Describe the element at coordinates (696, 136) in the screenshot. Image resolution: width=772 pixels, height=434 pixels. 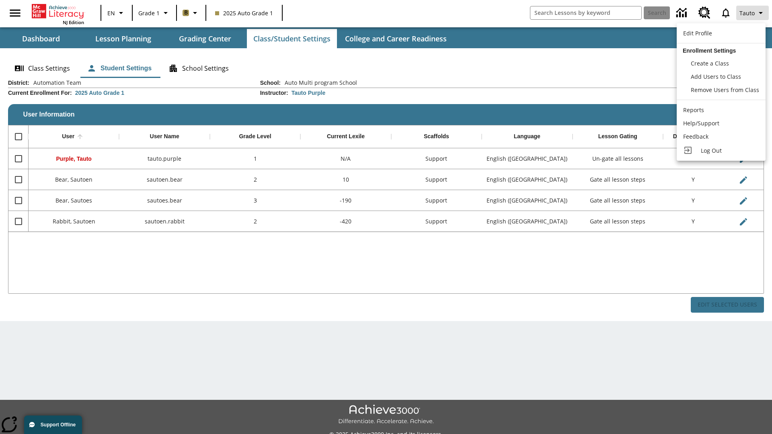
I see `span: Feedback` at that location.